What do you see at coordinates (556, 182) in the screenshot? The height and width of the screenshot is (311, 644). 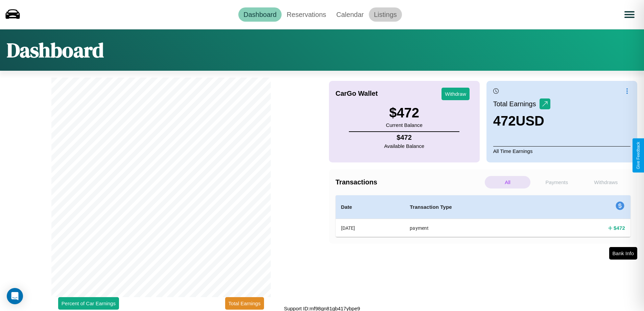 I see `p: Payments` at bounding box center [556, 182].